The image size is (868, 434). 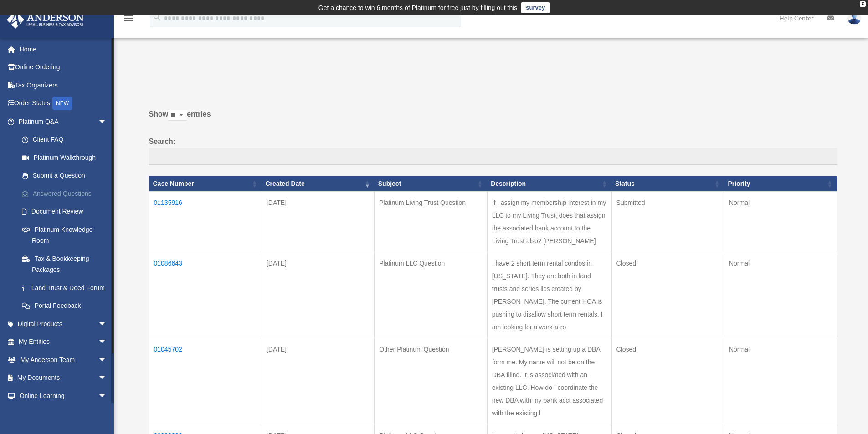 I want to click on a: Client FAQ, so click(x=66, y=140).